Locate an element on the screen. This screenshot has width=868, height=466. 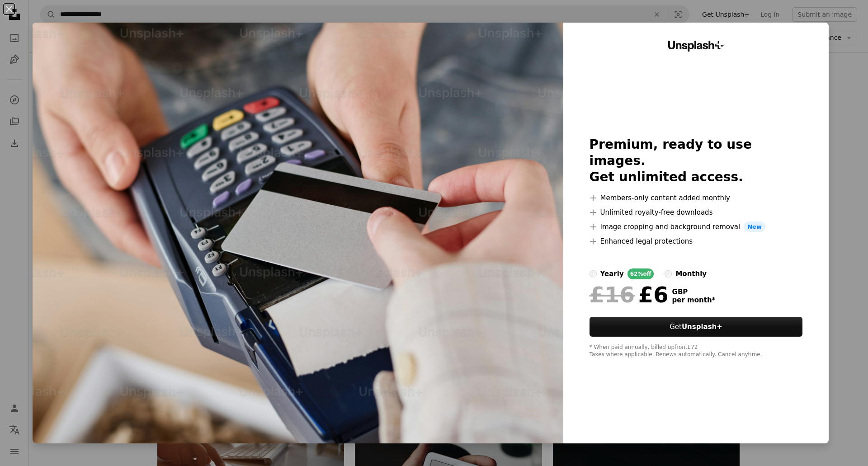
div: monthly is located at coordinates (691, 273).